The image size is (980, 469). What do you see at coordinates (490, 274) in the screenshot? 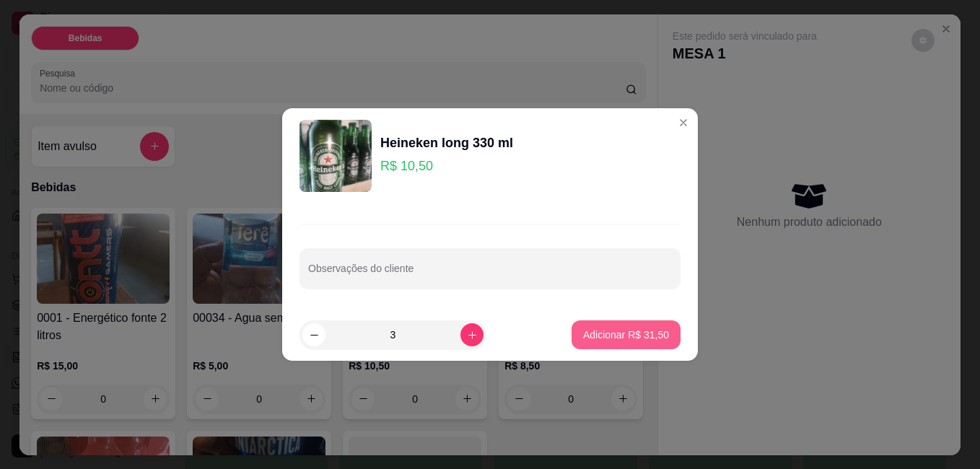
I see `input: Observações do cliente` at bounding box center [490, 274].